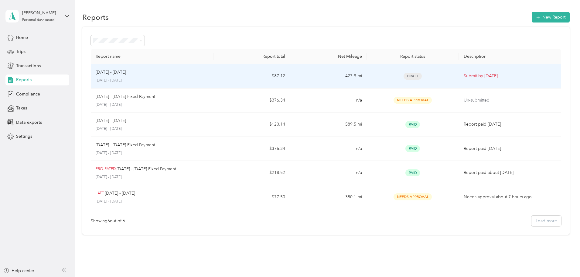 This screenshot has height=277, width=580. I want to click on td: 589.5 mi, so click(328, 125).